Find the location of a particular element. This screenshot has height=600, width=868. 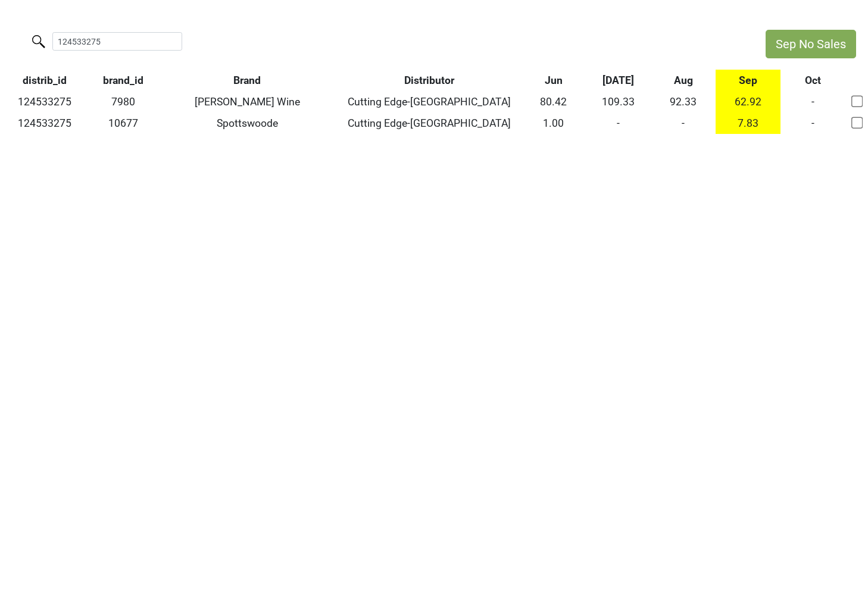

td: 1.00 is located at coordinates (552, 123).